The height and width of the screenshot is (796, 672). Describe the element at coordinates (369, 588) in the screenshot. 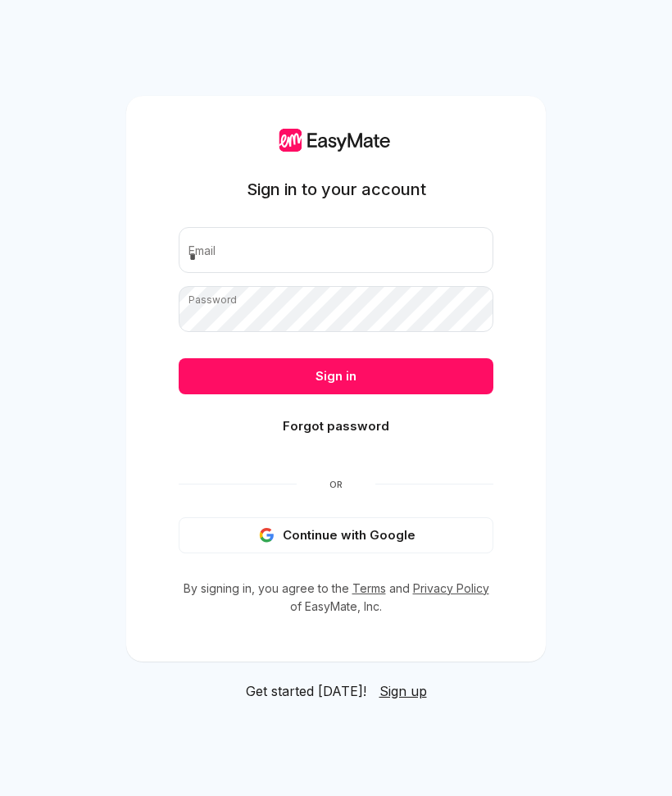

I see `a: Terms` at that location.